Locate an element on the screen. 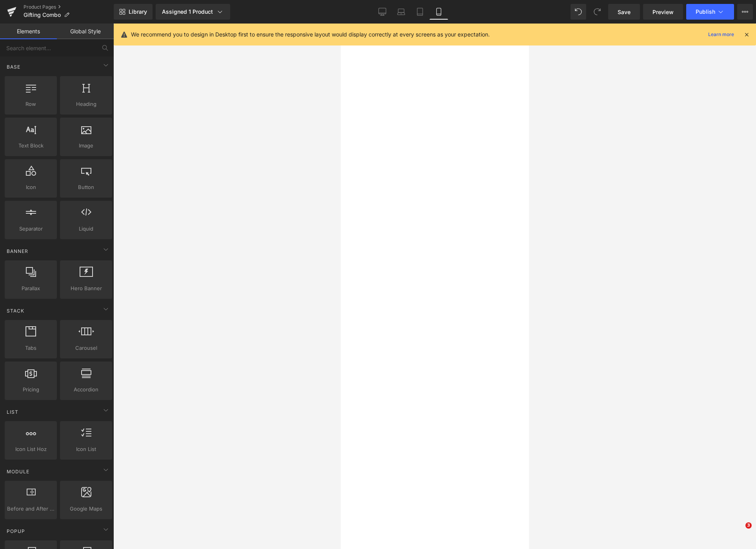 The height and width of the screenshot is (549, 756). a: Learn more is located at coordinates (721, 35).